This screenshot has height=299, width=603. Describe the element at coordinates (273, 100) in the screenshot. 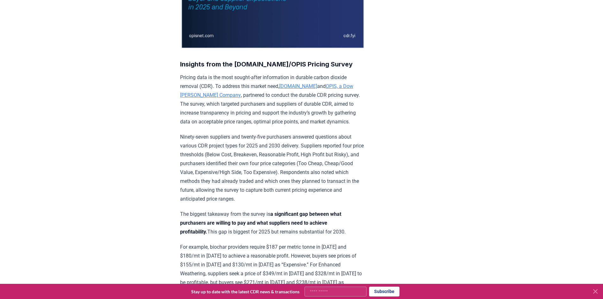

I see `p: Pricing data is the most sought-after information in durable carbon dioxide removal (CDR). To add...` at that location.